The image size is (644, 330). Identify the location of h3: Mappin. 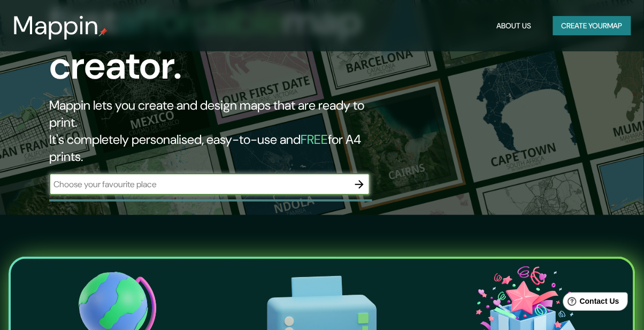
(56, 26).